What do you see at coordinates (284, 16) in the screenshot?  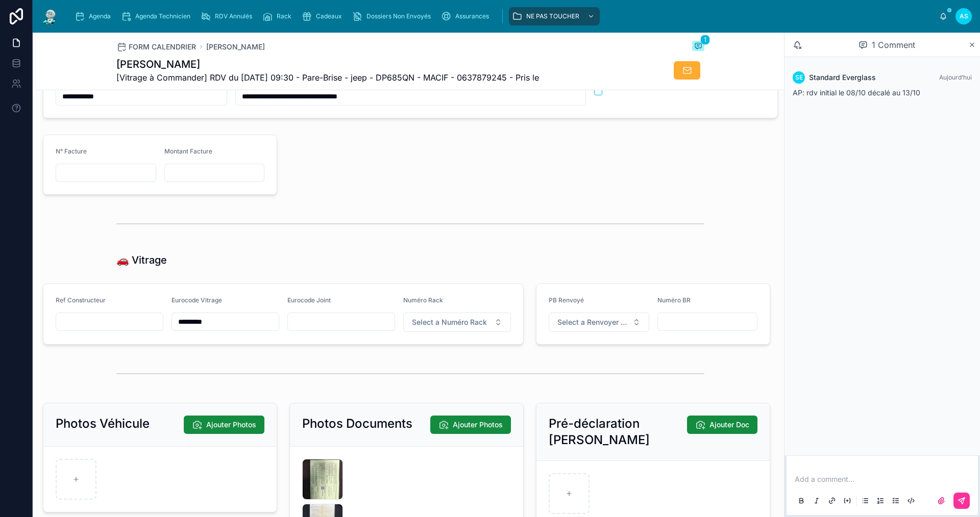 I see `span: Rack` at bounding box center [284, 16].